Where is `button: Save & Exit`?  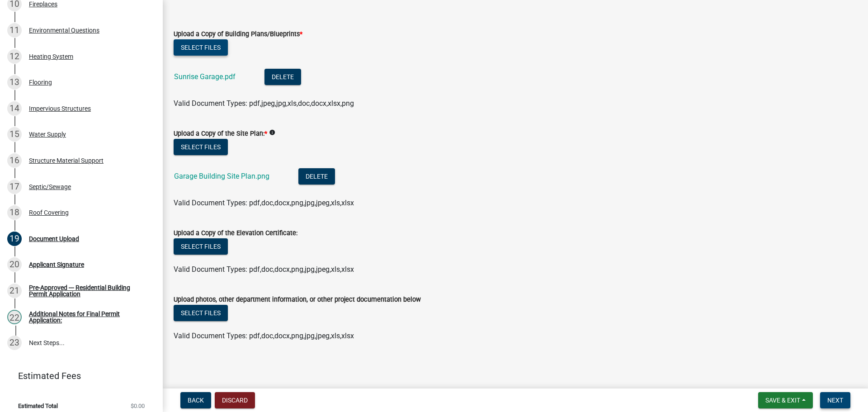
button: Save & Exit is located at coordinates (786, 400).